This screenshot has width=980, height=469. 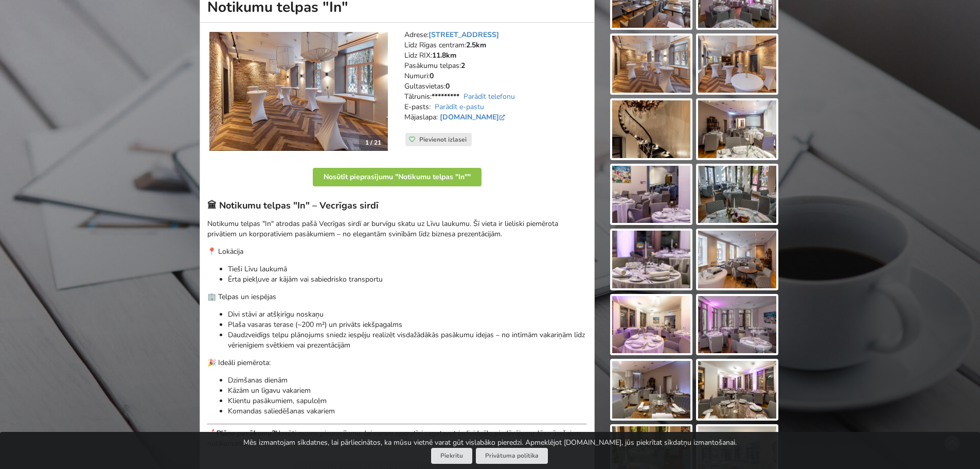 I want to click on div: 1 / 21, so click(x=373, y=142).